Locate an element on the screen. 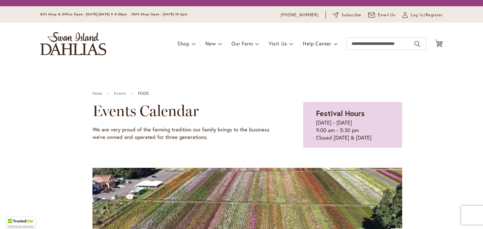  button: Search is located at coordinates (417, 44).